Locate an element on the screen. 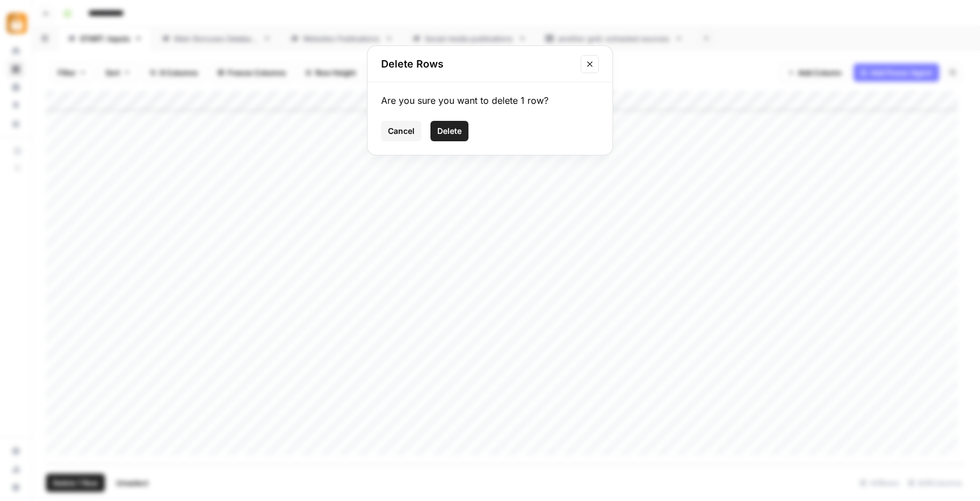  button: Cancel is located at coordinates (401, 131).